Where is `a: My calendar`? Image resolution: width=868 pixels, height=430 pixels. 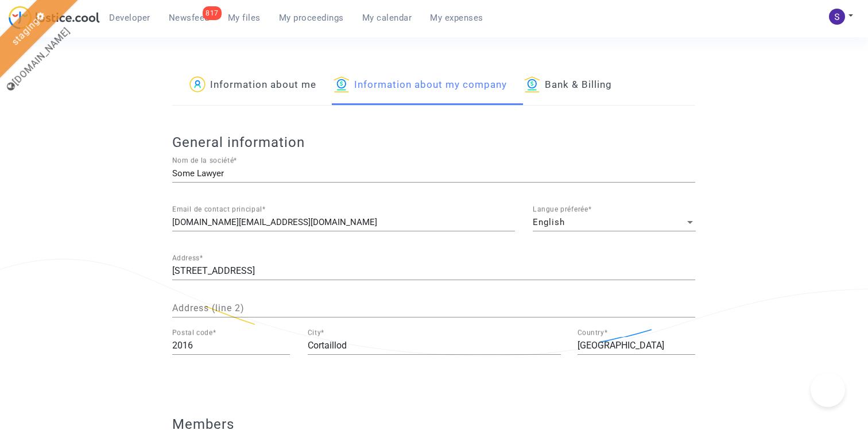 a: My calendar is located at coordinates (387, 18).